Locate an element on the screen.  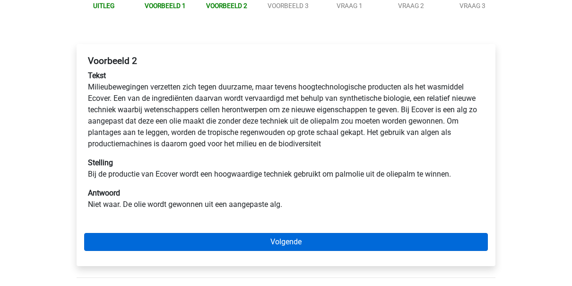
a: Vraag 2 is located at coordinates (411, 6).